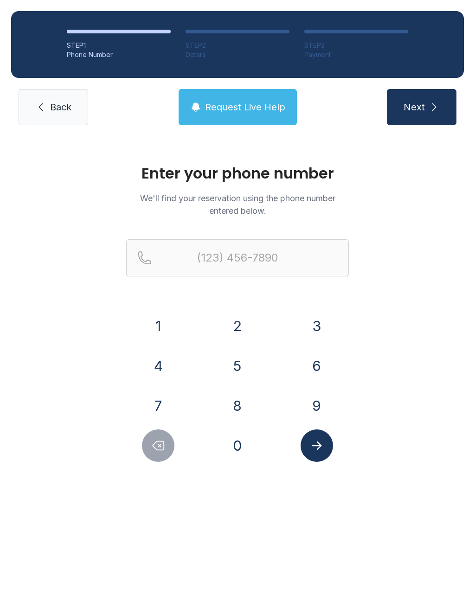  I want to click on h1: Enter your phone number, so click(237, 173).